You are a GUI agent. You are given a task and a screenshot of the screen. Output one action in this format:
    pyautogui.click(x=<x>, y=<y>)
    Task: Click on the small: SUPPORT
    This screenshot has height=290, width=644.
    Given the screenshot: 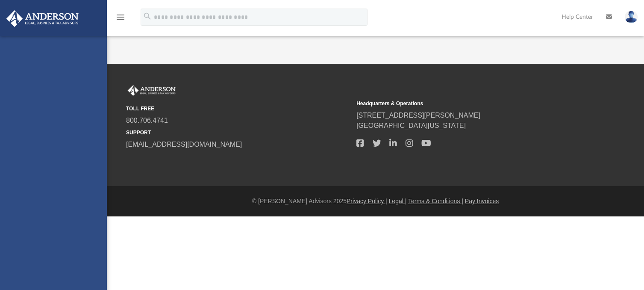 What is the action you would take?
    pyautogui.click(x=238, y=133)
    